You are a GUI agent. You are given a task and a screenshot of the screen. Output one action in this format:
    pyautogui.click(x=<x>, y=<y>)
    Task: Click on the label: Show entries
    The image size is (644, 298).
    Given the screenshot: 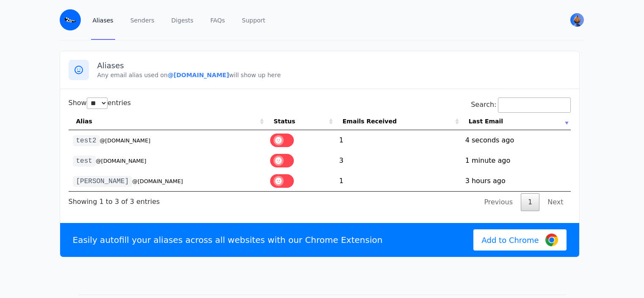 What is the action you would take?
    pyautogui.click(x=100, y=102)
    